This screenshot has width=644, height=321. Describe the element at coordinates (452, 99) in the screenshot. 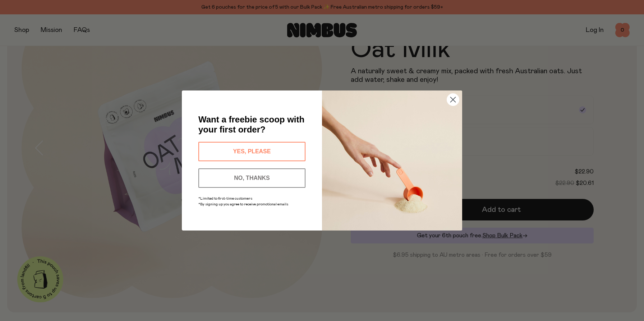

I see `button: Close dialog` at that location.